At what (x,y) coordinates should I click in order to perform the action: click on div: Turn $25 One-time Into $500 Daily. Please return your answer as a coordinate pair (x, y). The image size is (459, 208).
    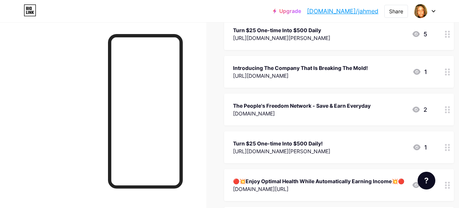
    Looking at the image, I should click on (281, 30).